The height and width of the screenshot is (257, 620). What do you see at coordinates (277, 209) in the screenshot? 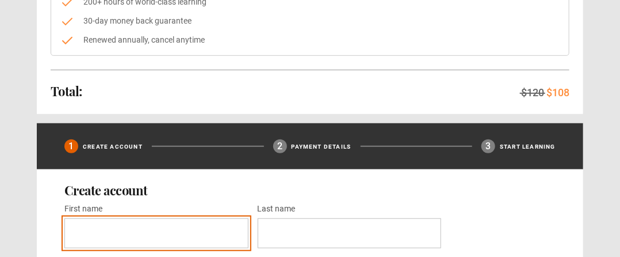
I see `label: Last name` at bounding box center [277, 209].